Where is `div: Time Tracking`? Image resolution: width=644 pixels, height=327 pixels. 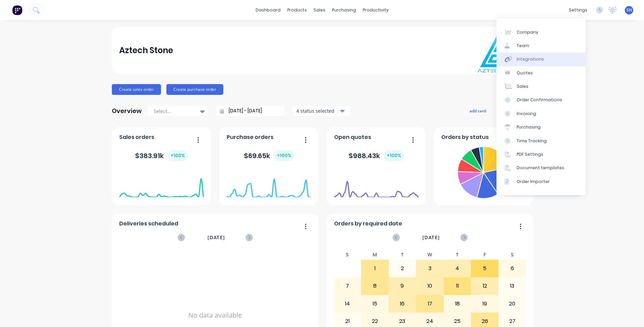
div: Time Tracking is located at coordinates (531, 141).